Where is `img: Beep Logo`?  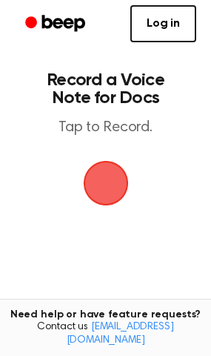
img: Beep Logo is located at coordinates (106, 183).